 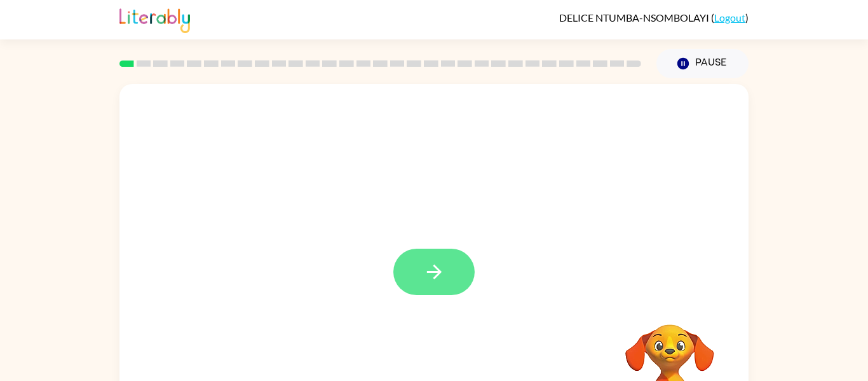 I want to click on span: DELICE NTUMBA-NSOMBOLAYI, so click(x=635, y=17).